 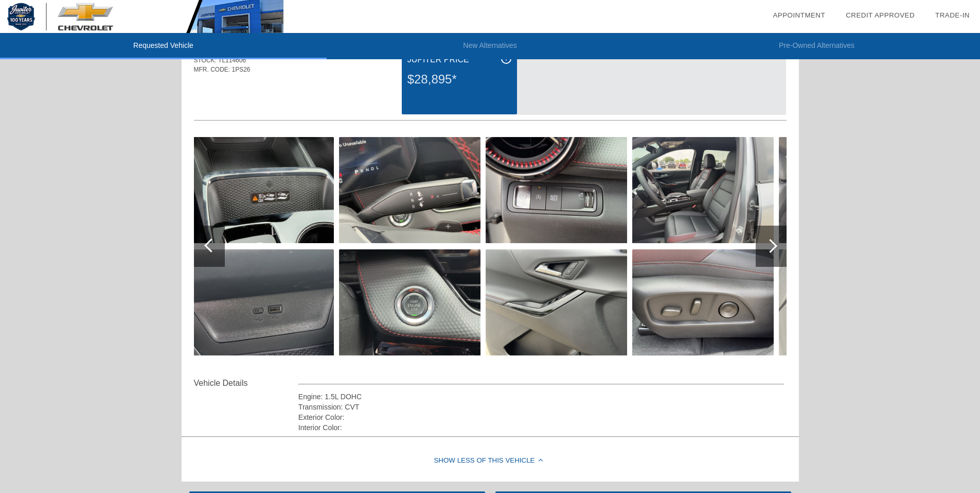 What do you see at coordinates (212, 69) in the screenshot?
I see `span: MFR. CODE:` at bounding box center [212, 69].